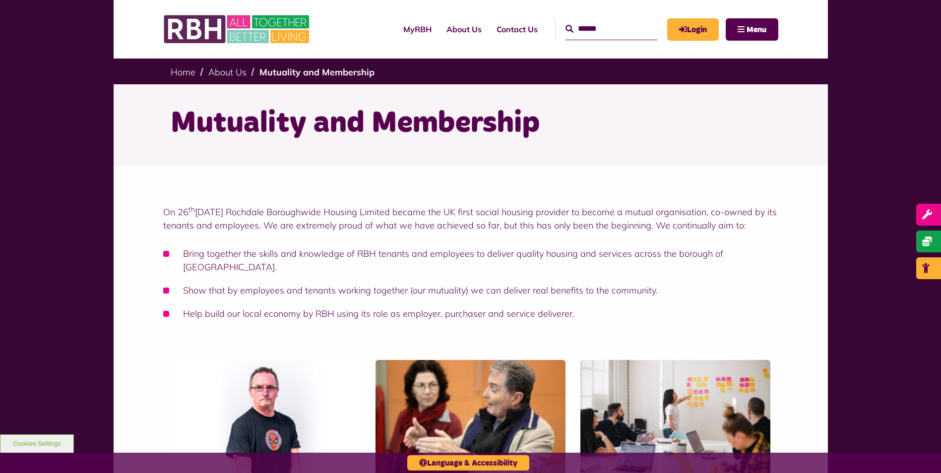  What do you see at coordinates (517, 29) in the screenshot?
I see `a: Contact Us` at bounding box center [517, 29].